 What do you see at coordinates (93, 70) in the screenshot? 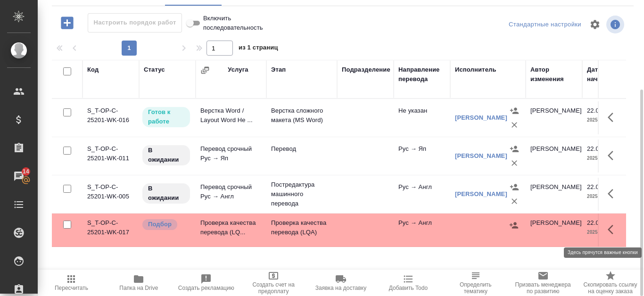
I see `div: Код` at bounding box center [93, 70].